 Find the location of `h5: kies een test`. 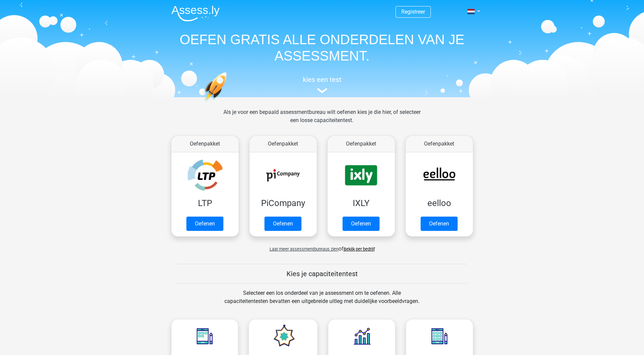

h5: kies een test is located at coordinates (322, 80).